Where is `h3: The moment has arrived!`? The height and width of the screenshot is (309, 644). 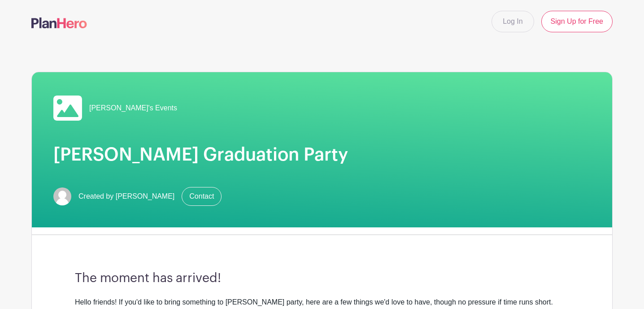
h3: The moment has arrived! is located at coordinates (322, 278).